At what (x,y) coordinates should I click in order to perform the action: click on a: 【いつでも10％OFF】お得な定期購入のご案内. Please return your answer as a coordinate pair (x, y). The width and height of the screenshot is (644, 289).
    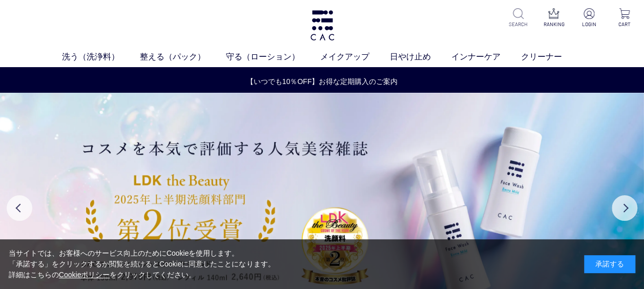
    Looking at the image, I should click on (322, 82).